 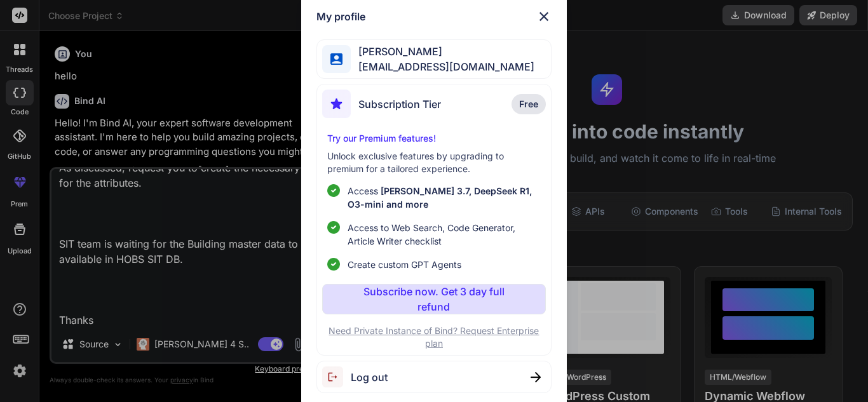 What do you see at coordinates (336, 103) in the screenshot?
I see `img: subscription` at bounding box center [336, 103].